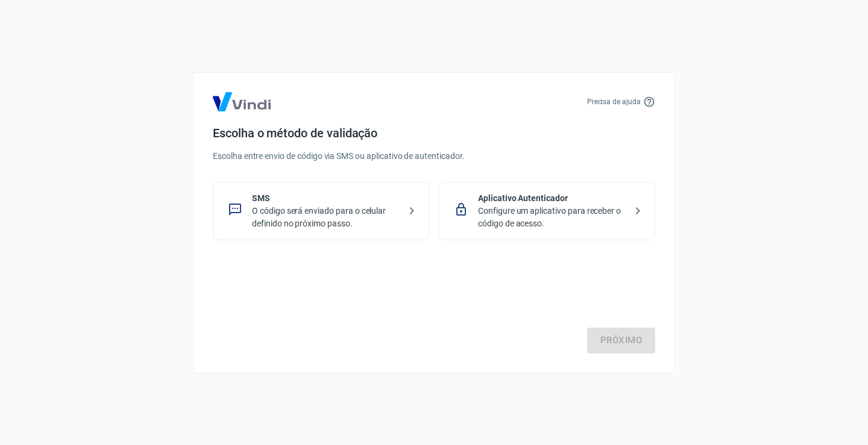 The height and width of the screenshot is (445, 868). Describe the element at coordinates (434, 133) in the screenshot. I see `h4: Escolha o método de validação` at that location.